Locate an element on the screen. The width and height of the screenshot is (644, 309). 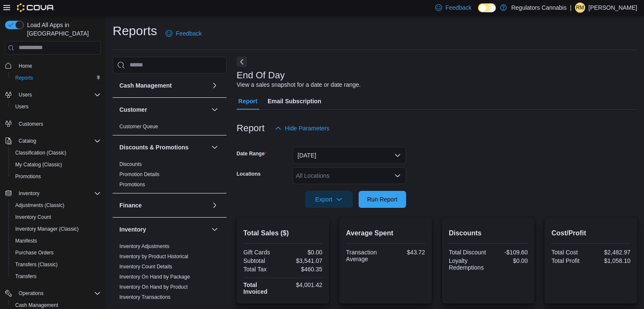
button: Adjustments (Classic) is located at coordinates (56, 205).